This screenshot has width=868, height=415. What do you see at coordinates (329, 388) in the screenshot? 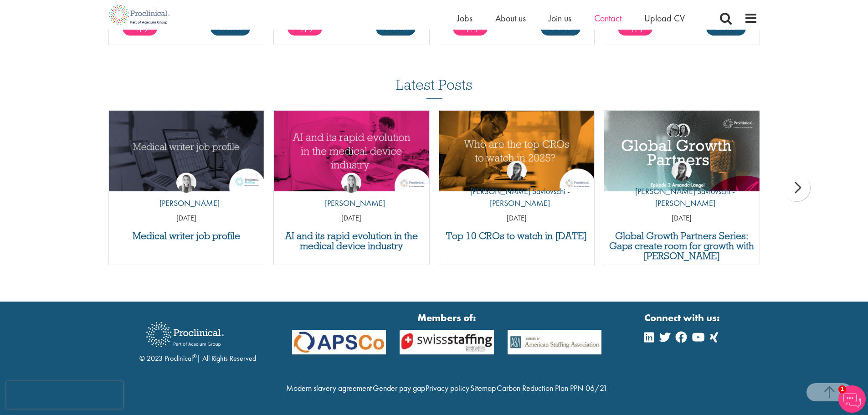
I see `a: Modern slavery agreement` at bounding box center [329, 388].